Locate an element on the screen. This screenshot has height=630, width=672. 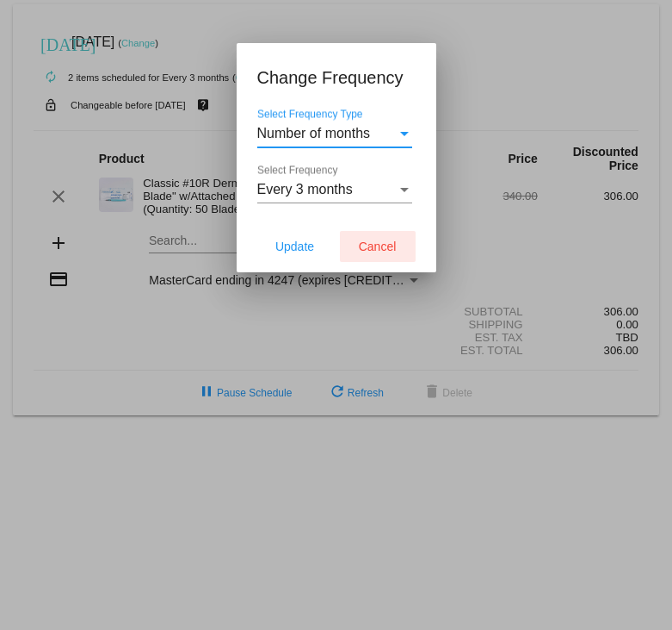
span: Every 3 months is located at coordinates (304, 189).